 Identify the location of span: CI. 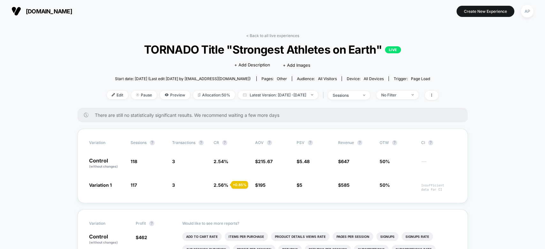
(439, 143).